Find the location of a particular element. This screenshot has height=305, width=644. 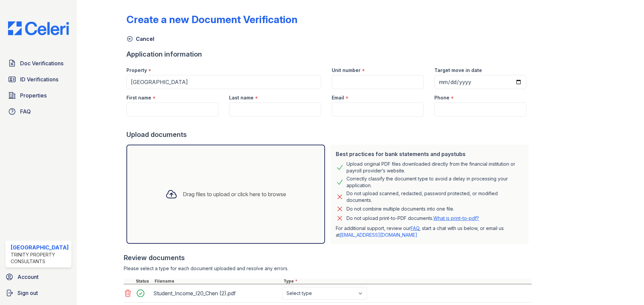

a: ID Verifications is located at coordinates (38, 79).